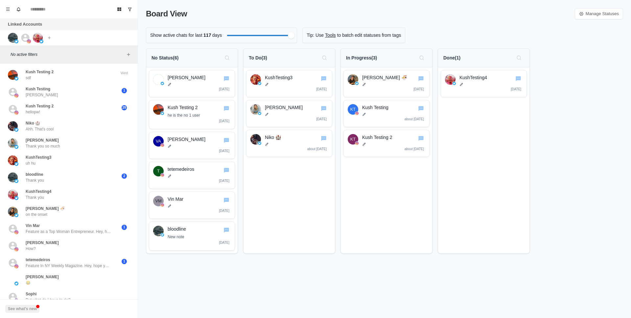 Image resolution: width=631 pixels, height=318 pixels. Describe the element at coordinates (31, 163) in the screenshot. I see `p: uh hu` at that location.